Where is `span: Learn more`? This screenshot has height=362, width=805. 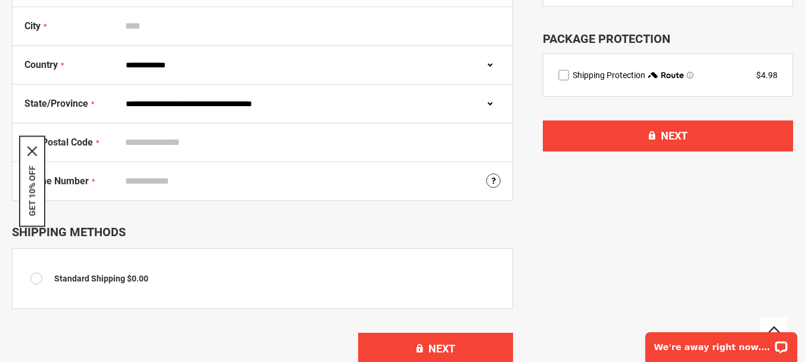
span: Learn more is located at coordinates (690, 75).